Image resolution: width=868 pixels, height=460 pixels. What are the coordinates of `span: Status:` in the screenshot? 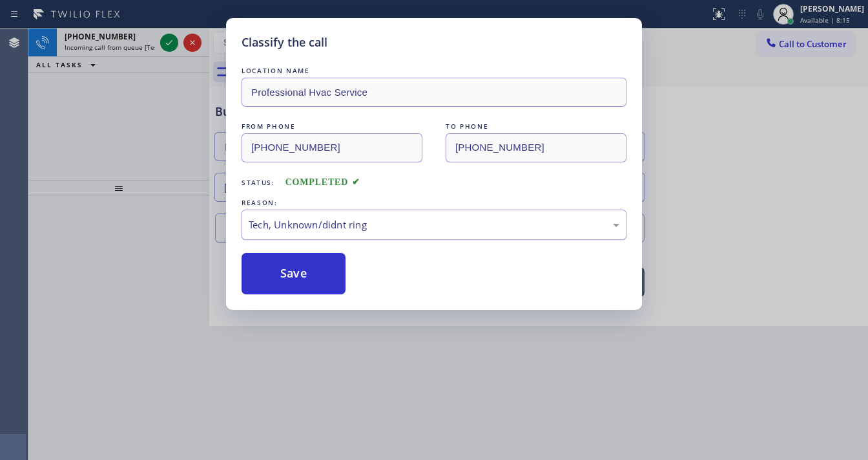 It's located at (258, 182).